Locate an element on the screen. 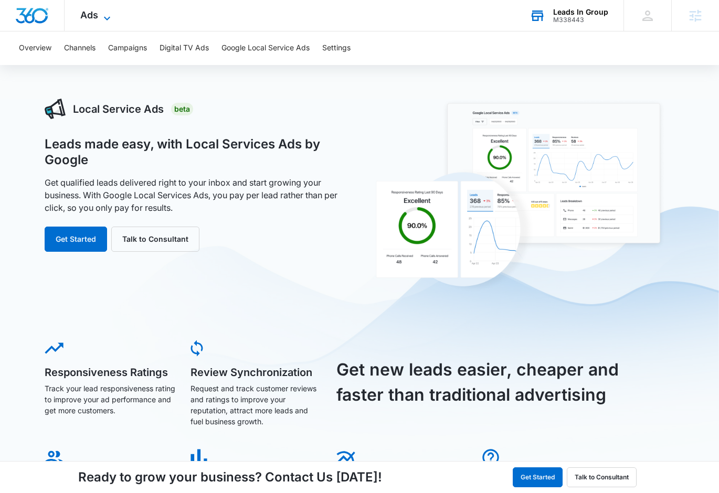 The image size is (719, 493). button: Channels is located at coordinates (80, 48).